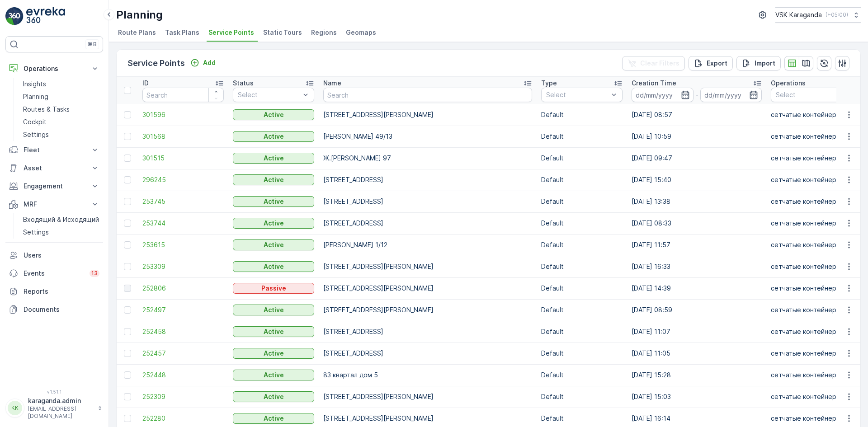 This screenshot has height=427, width=868. Describe the element at coordinates (717, 63) in the screenshot. I see `p: Export` at that location.